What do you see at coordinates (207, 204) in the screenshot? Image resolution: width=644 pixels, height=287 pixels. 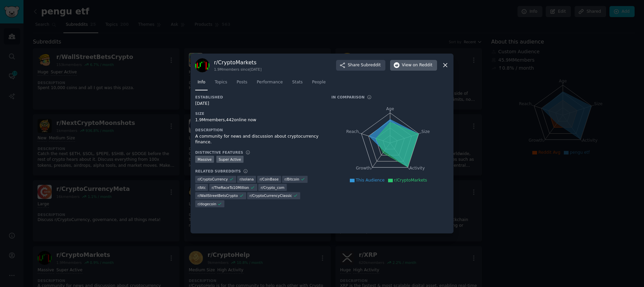 I see `span: r/ dogecoin` at bounding box center [207, 204].